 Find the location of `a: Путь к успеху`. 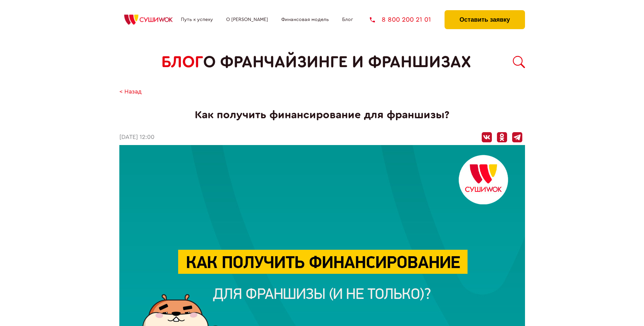

a: Путь к успеху is located at coordinates (197, 19).